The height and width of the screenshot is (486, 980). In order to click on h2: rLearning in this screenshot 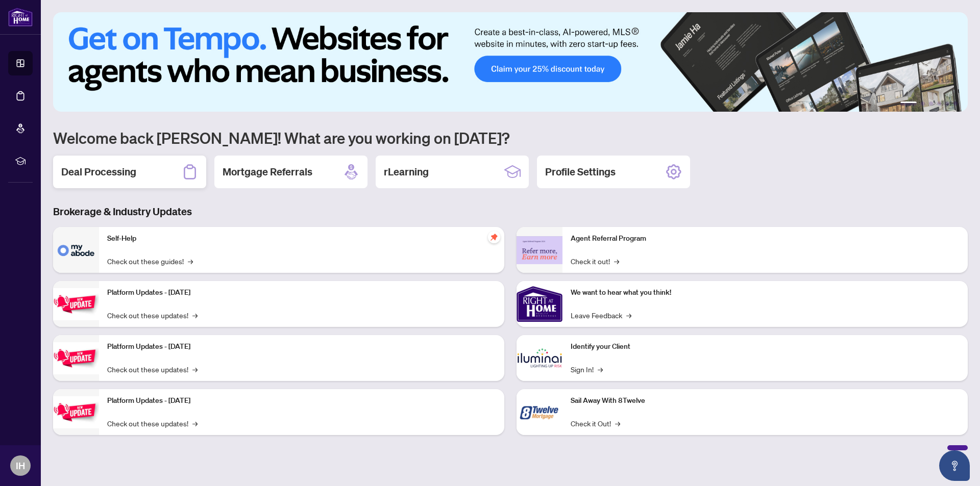, I will do `click(407, 172)`.